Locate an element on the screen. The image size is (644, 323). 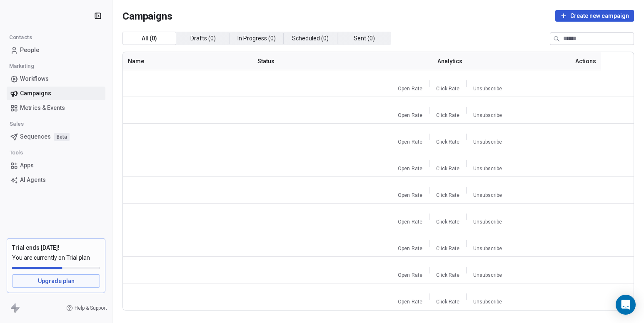
span: Sent ( 0 ) is located at coordinates (364, 38).